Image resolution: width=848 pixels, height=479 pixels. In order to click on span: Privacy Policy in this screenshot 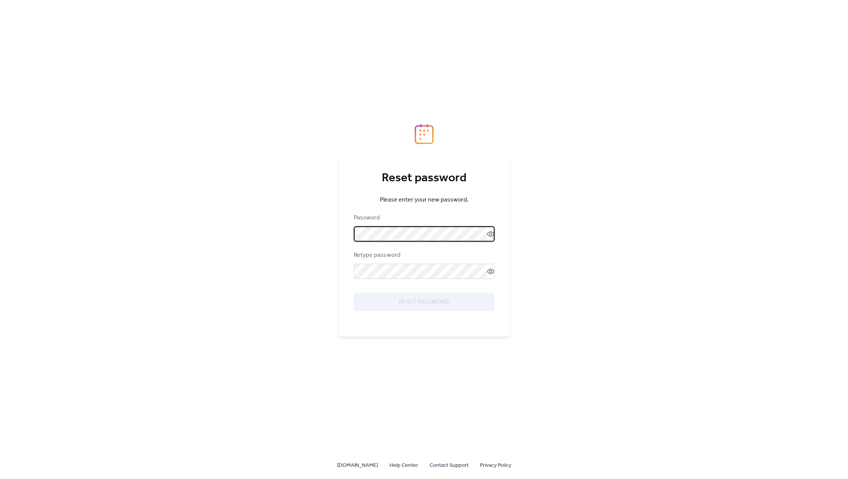, I will do `click(495, 466)`.